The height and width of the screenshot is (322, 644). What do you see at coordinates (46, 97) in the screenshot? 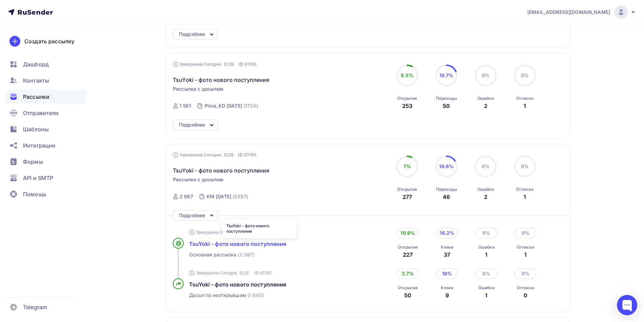
I see `a: Рассылки` at bounding box center [46, 97].